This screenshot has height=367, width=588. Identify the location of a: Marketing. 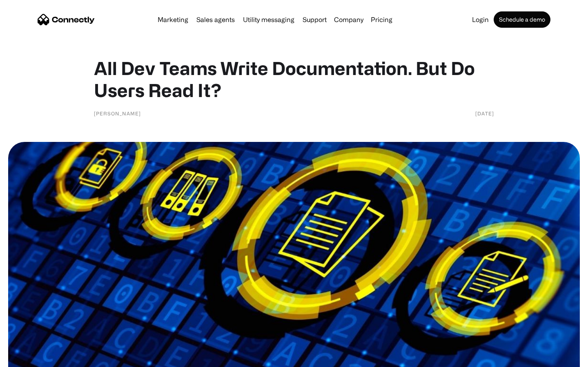
(173, 19).